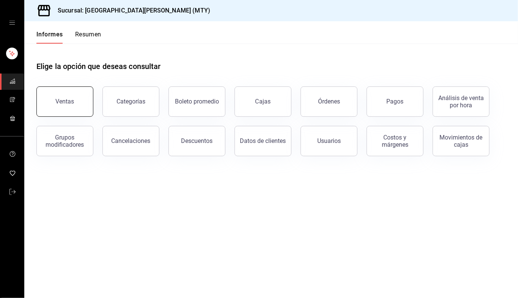 This screenshot has width=518, height=298. What do you see at coordinates (197, 141) in the screenshot?
I see `button: Descuentos` at bounding box center [197, 141].